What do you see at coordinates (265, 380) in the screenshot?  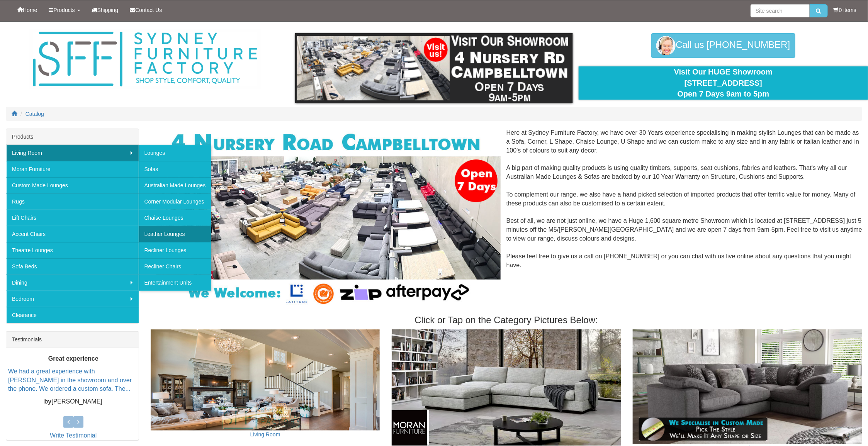 I see `img: Living Room` at bounding box center [265, 380].